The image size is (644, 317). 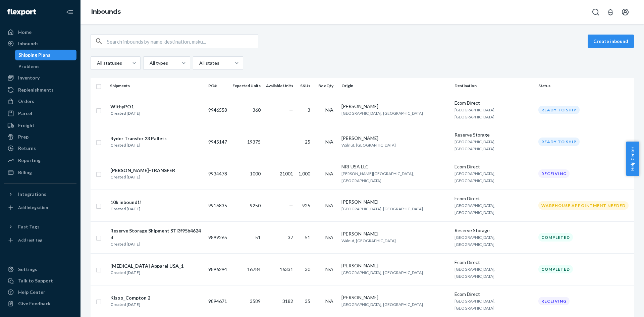 I want to click on a: Add Fast Tag, so click(x=40, y=240).